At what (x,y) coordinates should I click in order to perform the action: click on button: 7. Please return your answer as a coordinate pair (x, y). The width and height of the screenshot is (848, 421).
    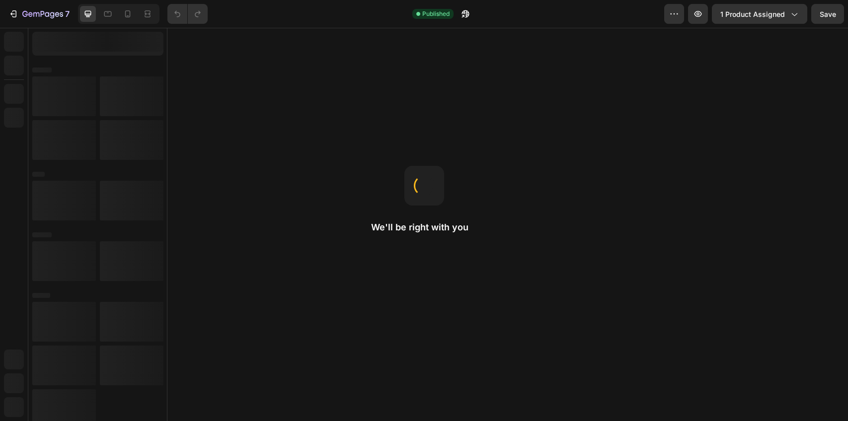
    Looking at the image, I should click on (39, 14).